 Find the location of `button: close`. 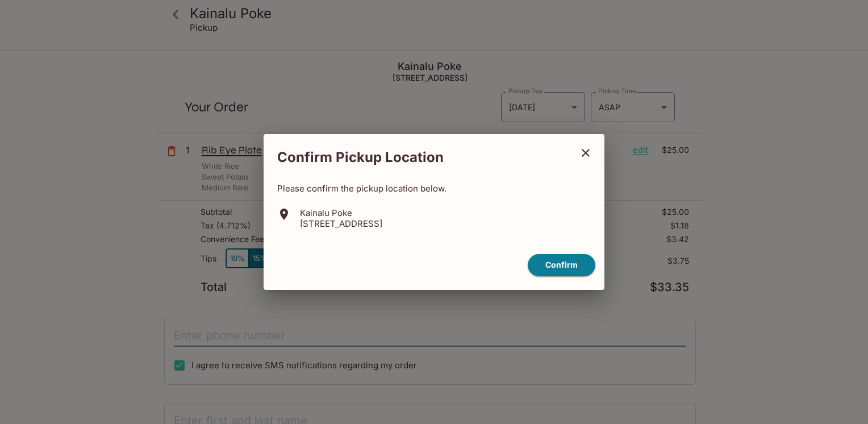

button: close is located at coordinates (585, 153).